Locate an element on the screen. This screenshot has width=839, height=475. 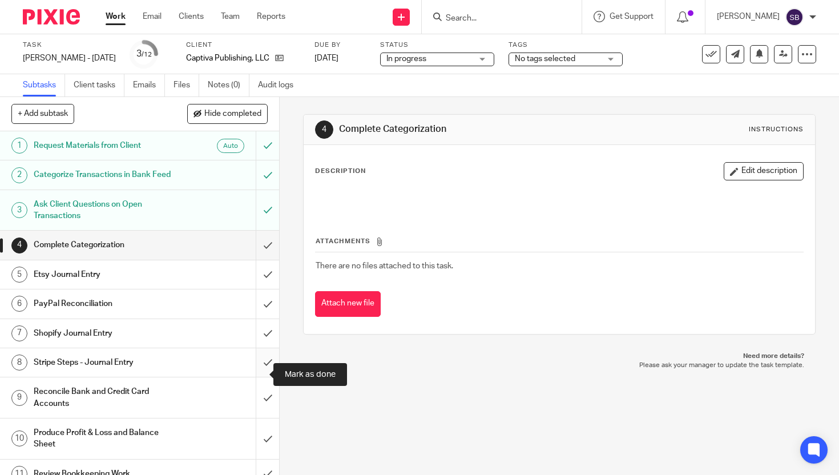
a: Notes (0) is located at coordinates (228, 85).